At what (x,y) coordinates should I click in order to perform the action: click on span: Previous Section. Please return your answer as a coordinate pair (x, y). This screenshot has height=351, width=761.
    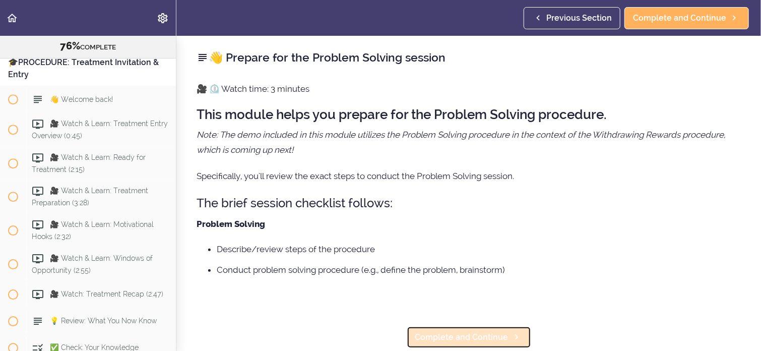
    Looking at the image, I should click on (579, 18).